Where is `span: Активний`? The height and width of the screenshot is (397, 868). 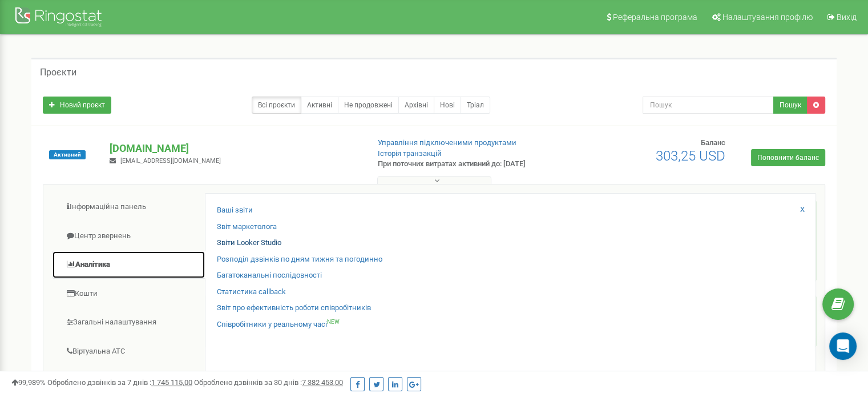
span: Активний is located at coordinates (67, 154).